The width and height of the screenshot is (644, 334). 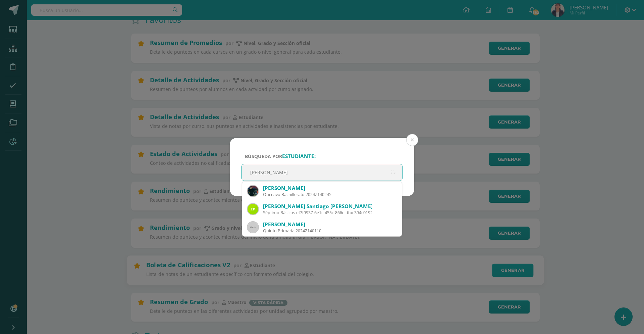 What do you see at coordinates (330, 231) in the screenshot?
I see `div: Quinto Primaria 2024Z140110` at bounding box center [330, 231].